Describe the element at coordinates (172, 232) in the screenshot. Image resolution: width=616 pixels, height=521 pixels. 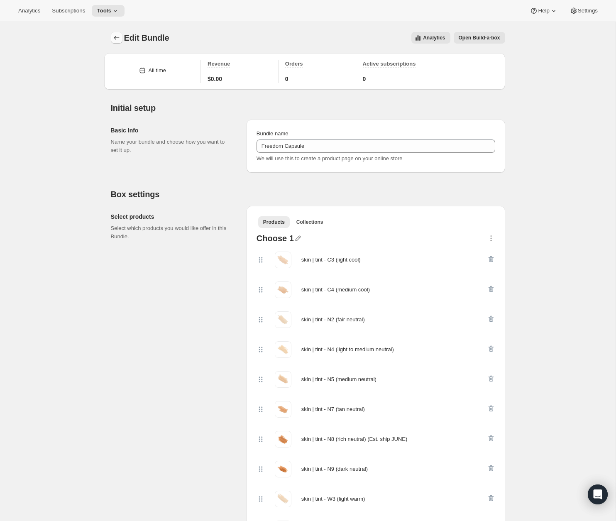
I see `p: Select which products you would like offer in this Bundle.` at that location.